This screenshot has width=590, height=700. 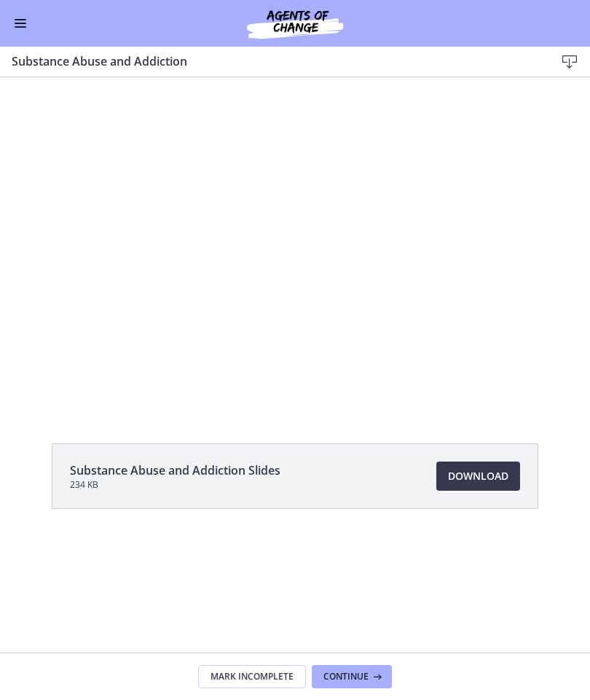 I want to click on button: Continue, so click(x=352, y=676).